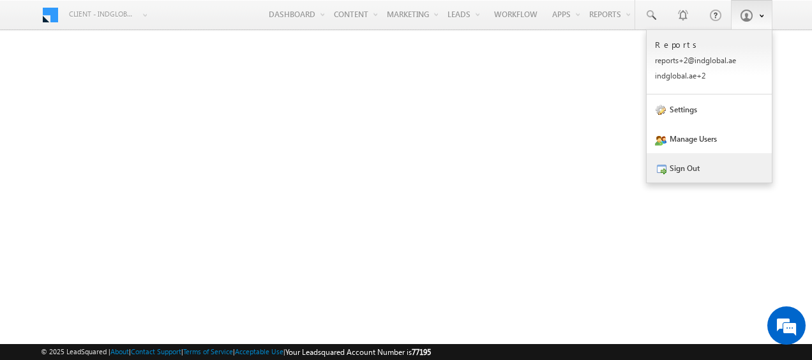 The width and height of the screenshot is (812, 360). What do you see at coordinates (102, 14) in the screenshot?
I see `span: Client - indglobal2 (77195)` at bounding box center [102, 14].